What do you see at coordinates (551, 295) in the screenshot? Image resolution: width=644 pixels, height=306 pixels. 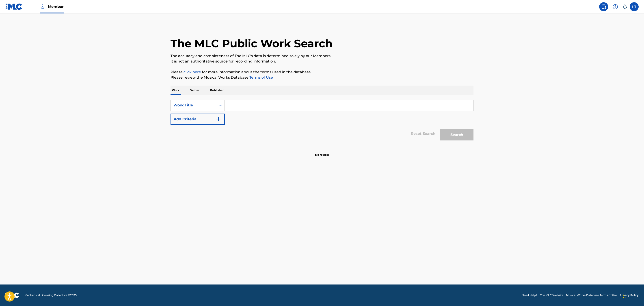 I see `a: The MLC Website` at bounding box center [551, 295].